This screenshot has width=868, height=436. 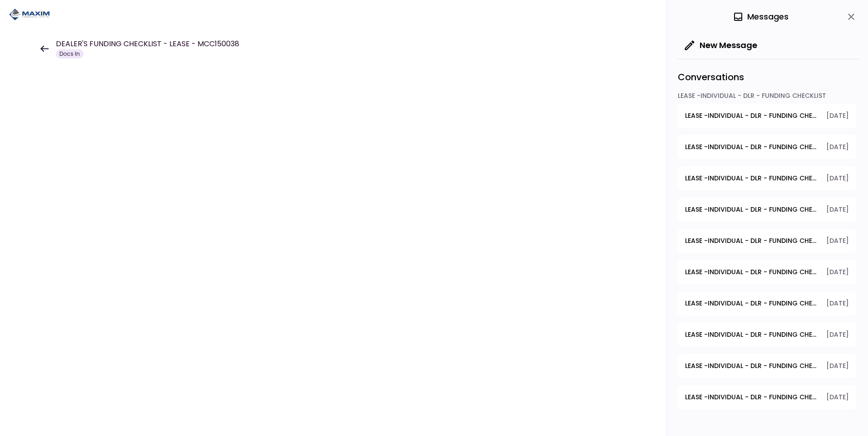 I want to click on button: close, so click(x=851, y=17).